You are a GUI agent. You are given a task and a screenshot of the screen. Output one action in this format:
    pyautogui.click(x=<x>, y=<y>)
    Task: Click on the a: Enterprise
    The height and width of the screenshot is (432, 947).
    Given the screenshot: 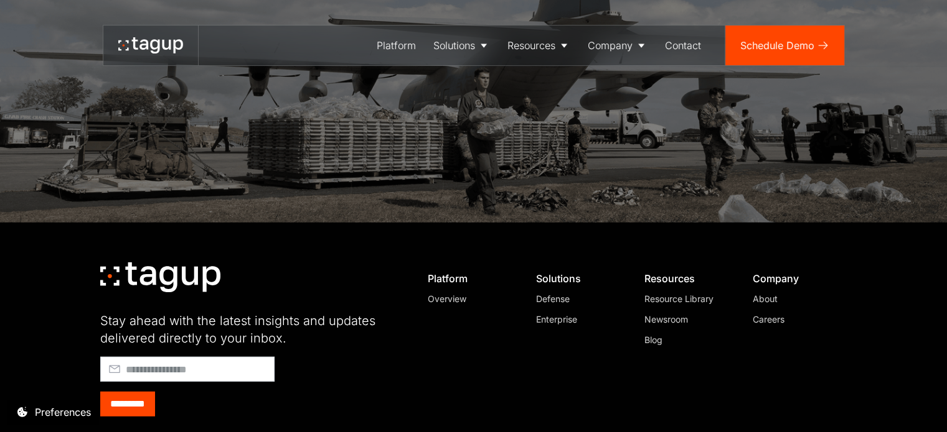 What is the action you would take?
    pyautogui.click(x=578, y=319)
    